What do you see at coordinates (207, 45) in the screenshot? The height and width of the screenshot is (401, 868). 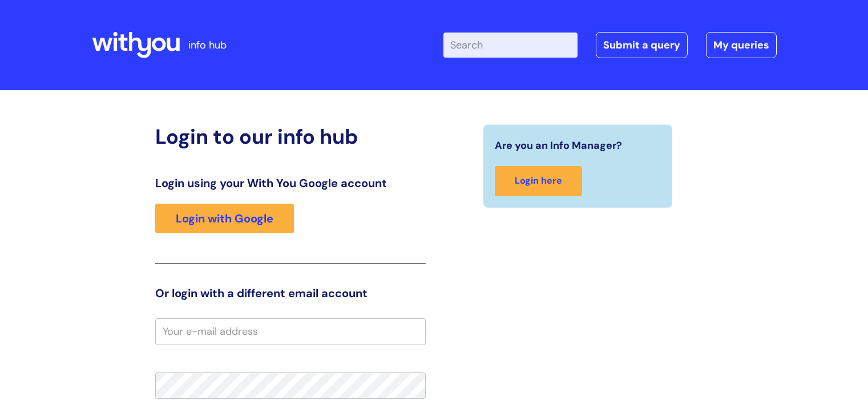 I see `p: info hub` at bounding box center [207, 45].